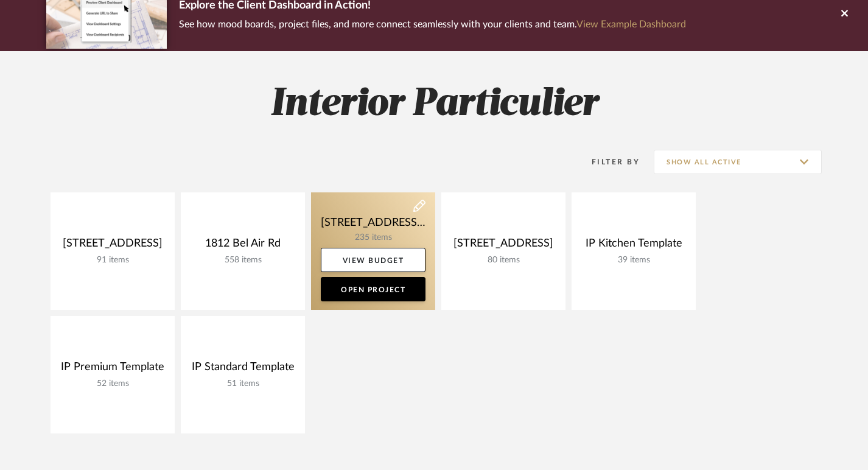  Describe the element at coordinates (243, 260) in the screenshot. I see `div: 558 items` at that location.